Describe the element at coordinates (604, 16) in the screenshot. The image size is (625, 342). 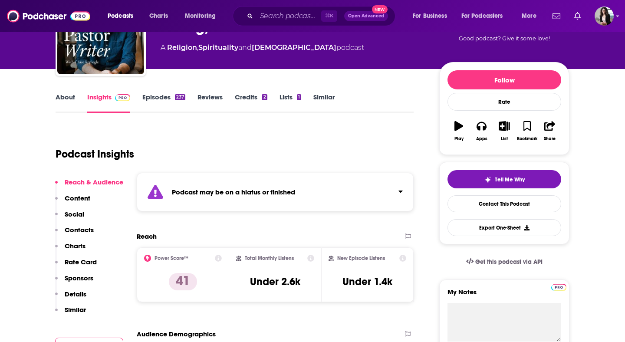
I see `img: User Profile` at that location.